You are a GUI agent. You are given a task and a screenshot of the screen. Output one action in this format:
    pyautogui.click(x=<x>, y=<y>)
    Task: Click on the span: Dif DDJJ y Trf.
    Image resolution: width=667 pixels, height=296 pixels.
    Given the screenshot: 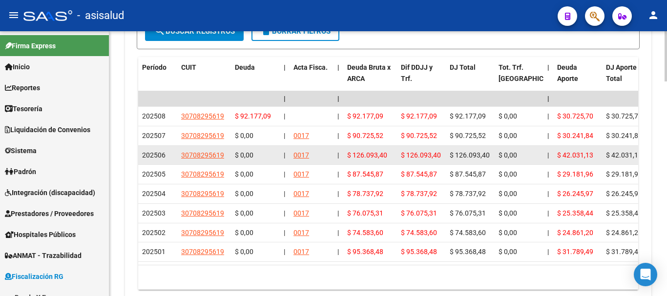 What is the action you would take?
    pyautogui.click(x=416, y=73)
    